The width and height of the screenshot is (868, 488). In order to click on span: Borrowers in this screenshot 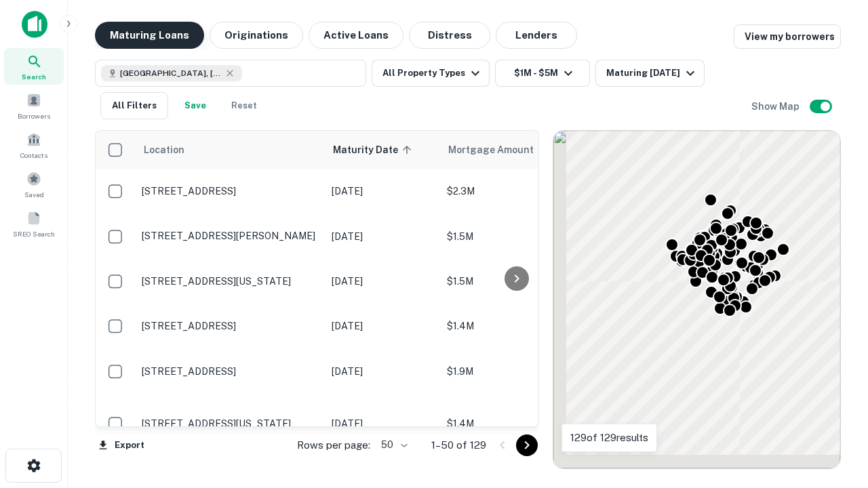, I will do `click(34, 116)`.